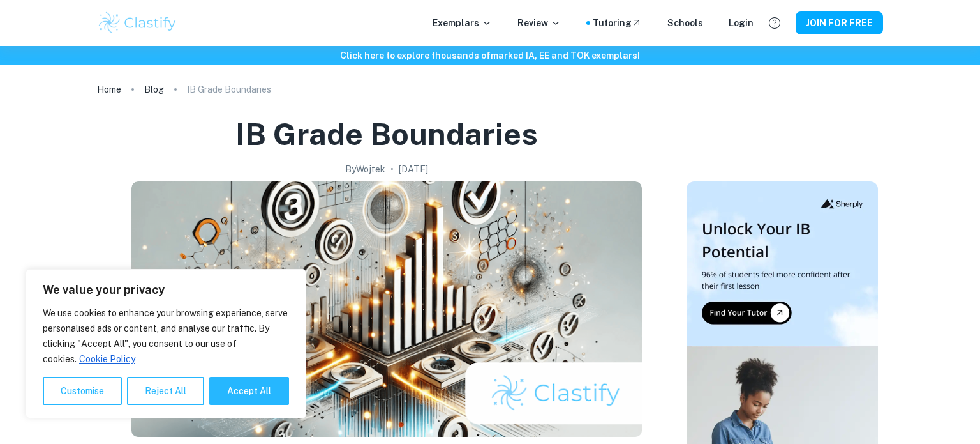 This screenshot has height=444, width=980. What do you see at coordinates (166, 336) in the screenshot?
I see `p: We use cookies to enhance your browsing experience, serve personalised ads or content, and analys...` at bounding box center [166, 336].